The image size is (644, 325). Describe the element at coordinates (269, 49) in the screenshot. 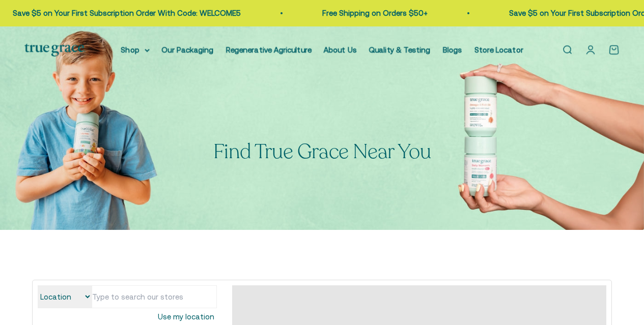

I see `a: Regenerative Agriculture` at that location.